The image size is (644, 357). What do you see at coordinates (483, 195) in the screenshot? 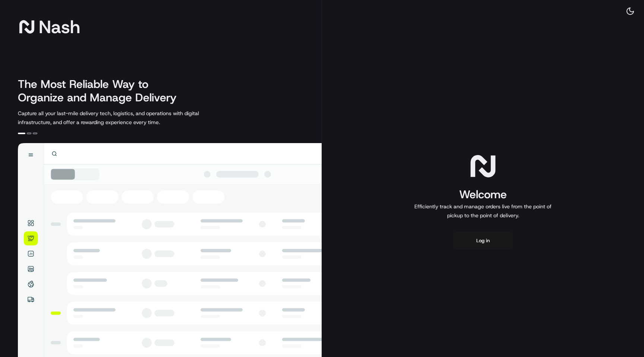
I see `h1: Welcome` at bounding box center [483, 195].